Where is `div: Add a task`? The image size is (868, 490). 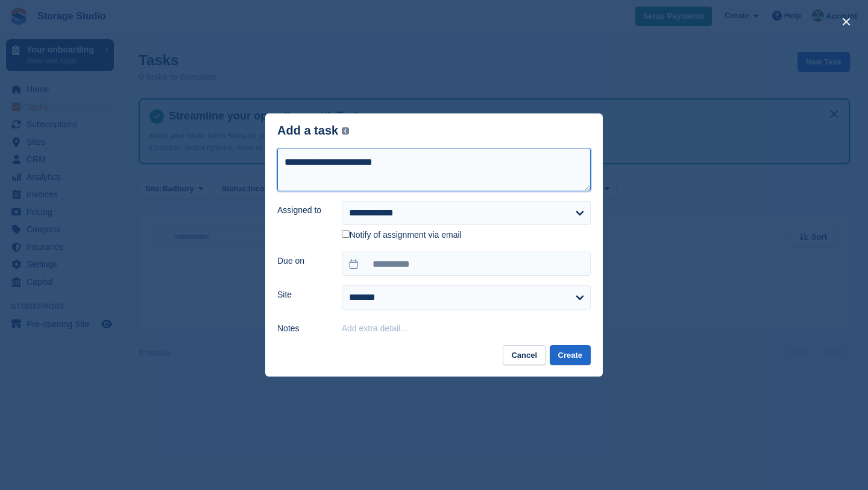 div: Add a task is located at coordinates (313, 130).